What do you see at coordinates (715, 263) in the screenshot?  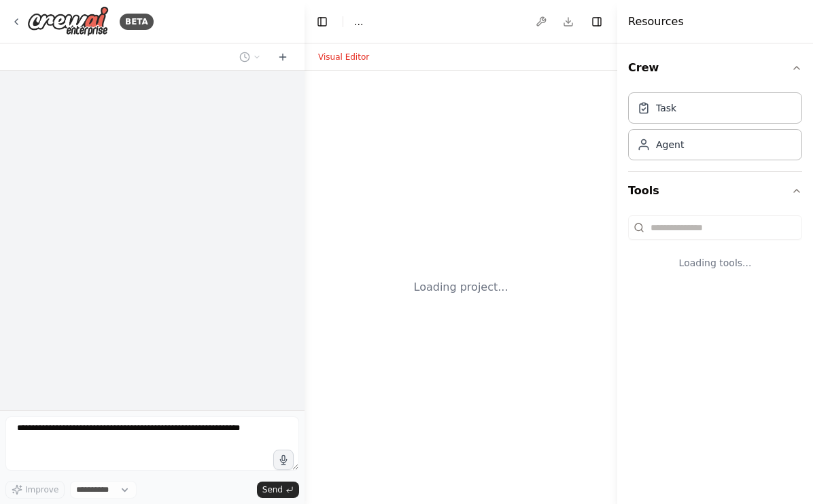 I see `div: Loading tools...` at bounding box center [715, 263].